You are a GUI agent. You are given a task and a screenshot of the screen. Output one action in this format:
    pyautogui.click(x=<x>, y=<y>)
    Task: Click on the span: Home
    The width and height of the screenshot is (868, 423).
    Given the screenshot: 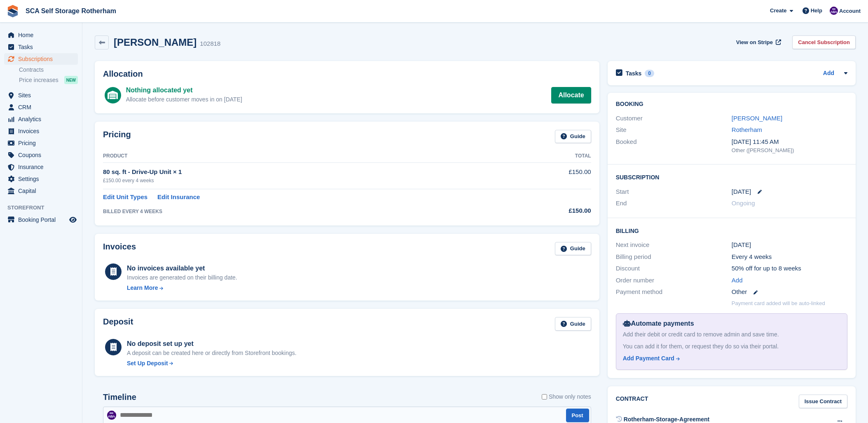 What is the action you would take?
    pyautogui.click(x=43, y=35)
    